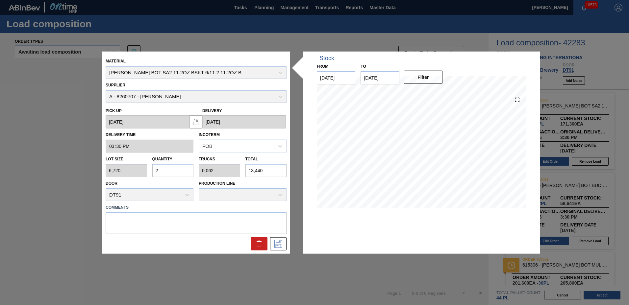 This screenshot has width=629, height=305. Describe the element at coordinates (126, 159) in the screenshot. I see `label: Lot size` at that location.